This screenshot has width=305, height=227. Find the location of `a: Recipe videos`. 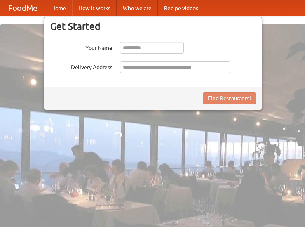

a: Recipe videos is located at coordinates (181, 8).